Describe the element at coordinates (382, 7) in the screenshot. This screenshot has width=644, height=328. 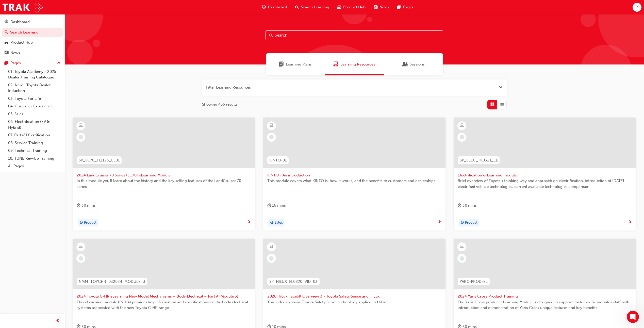
I see `a: news-iconNews` at that location.